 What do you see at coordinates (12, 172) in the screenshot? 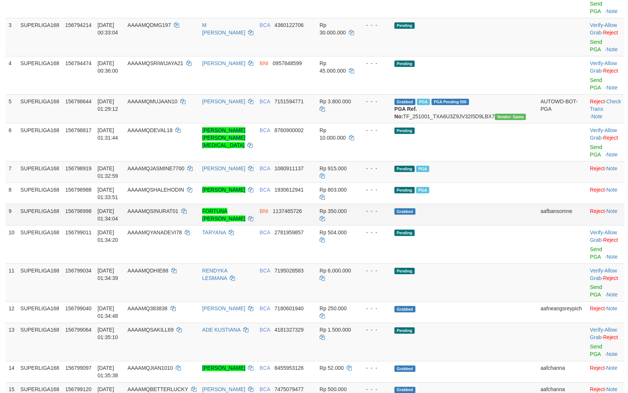
I see `td: 7` at bounding box center [12, 172].